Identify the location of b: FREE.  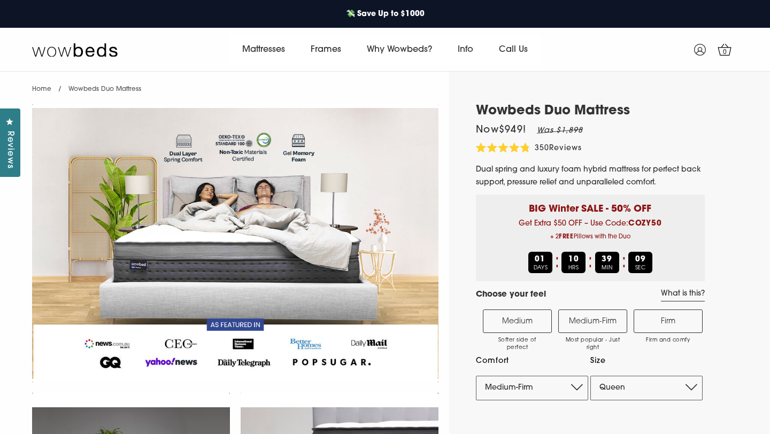
(566, 237).